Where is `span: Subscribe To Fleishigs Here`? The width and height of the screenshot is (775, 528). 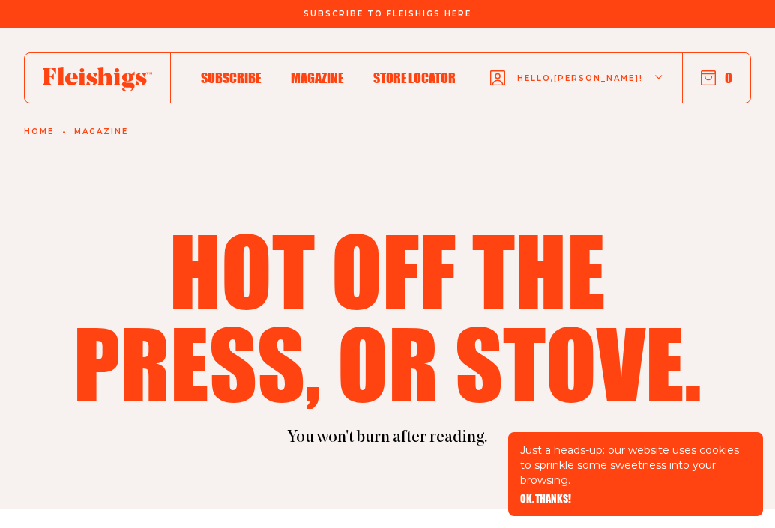
span: Subscribe To Fleishigs Here is located at coordinates (387, 14).